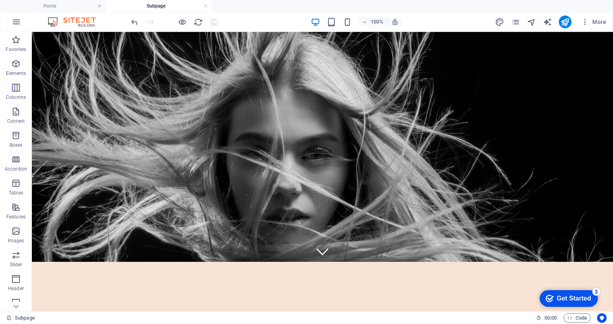  What do you see at coordinates (547, 318) in the screenshot?
I see `h6: Session time` at bounding box center [547, 318].